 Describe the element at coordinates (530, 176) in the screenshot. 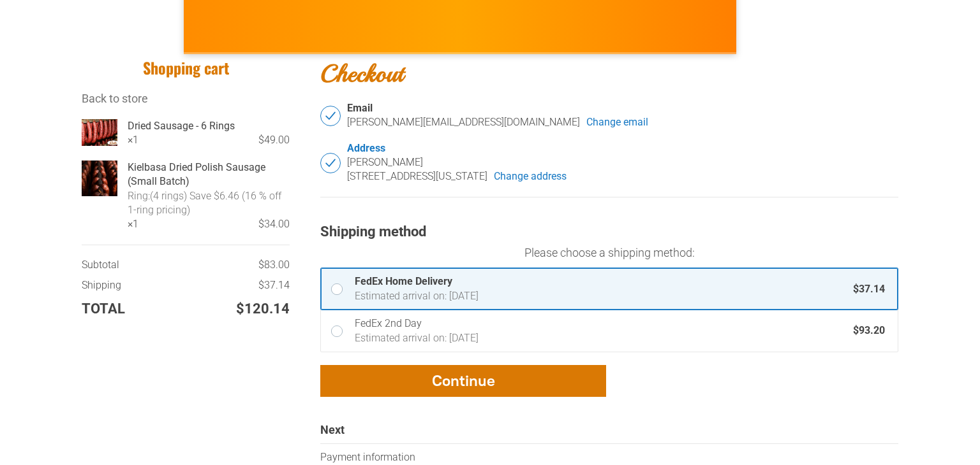

I see `a: Change address` at that location.